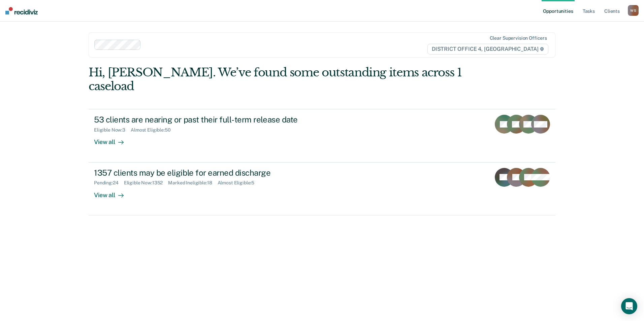  What do you see at coordinates (109, 183) in the screenshot?
I see `div: Pending : 24` at bounding box center [109, 183].